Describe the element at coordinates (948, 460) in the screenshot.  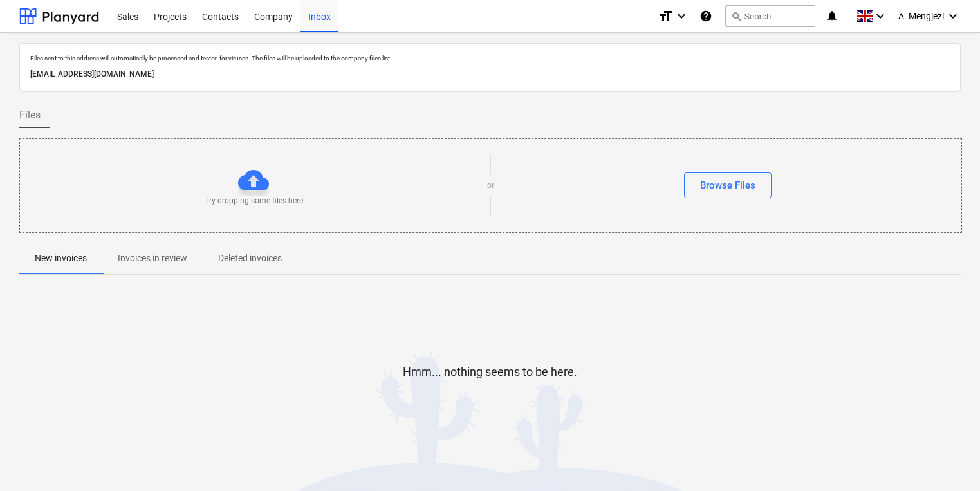
I see `div: Chat Widget` at that location.